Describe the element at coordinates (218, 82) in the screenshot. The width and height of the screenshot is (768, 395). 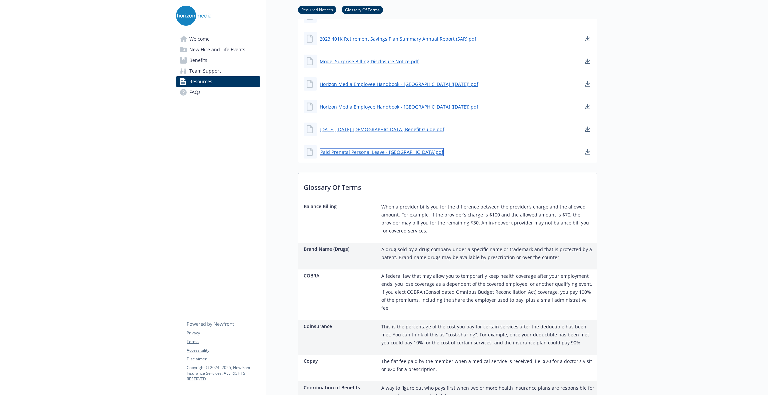
I see `a: Resources` at that location.